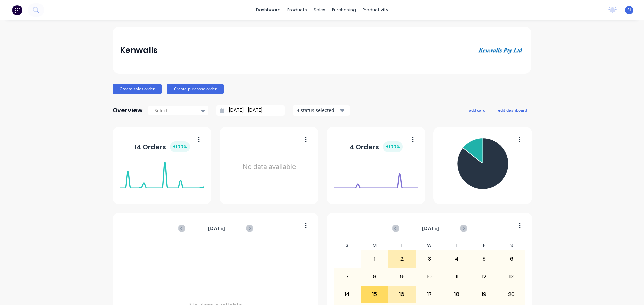 This screenshot has width=644, height=305. What do you see at coordinates (430, 277) in the screenshot?
I see `div: 10` at bounding box center [430, 277].